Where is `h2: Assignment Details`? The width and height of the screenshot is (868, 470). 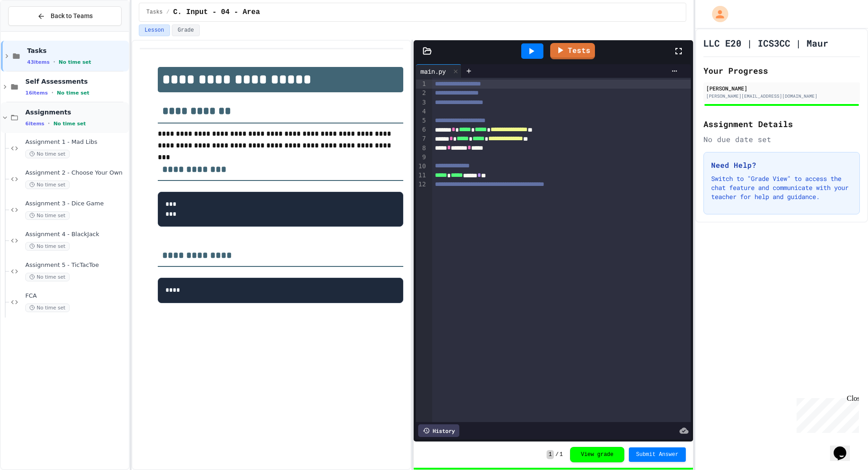 h2: Assignment Details is located at coordinates (782, 124).